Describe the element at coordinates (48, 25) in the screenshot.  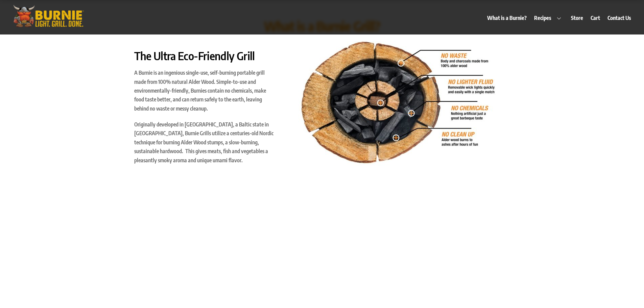
I see `a: Burnie Grill` at that location.